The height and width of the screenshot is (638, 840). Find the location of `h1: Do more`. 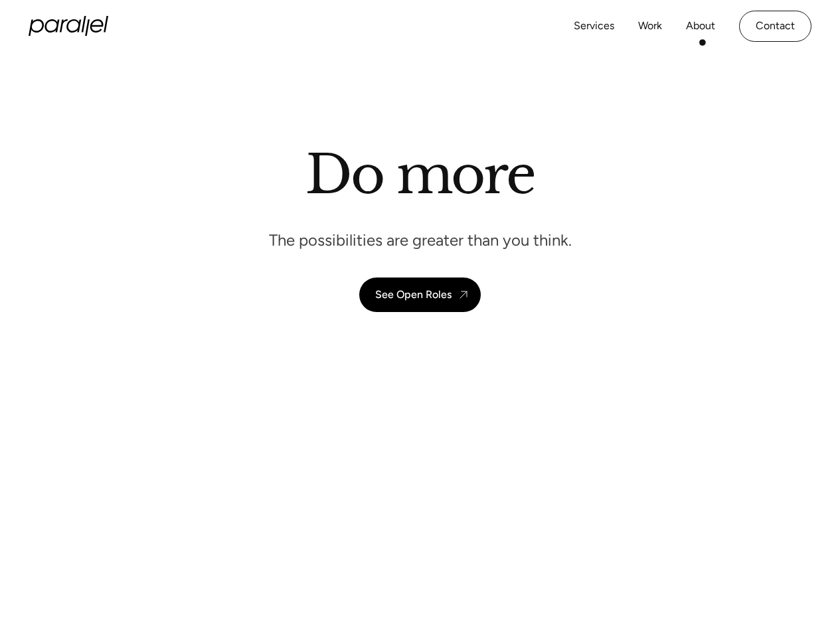

h1: Do more is located at coordinates (420, 175).